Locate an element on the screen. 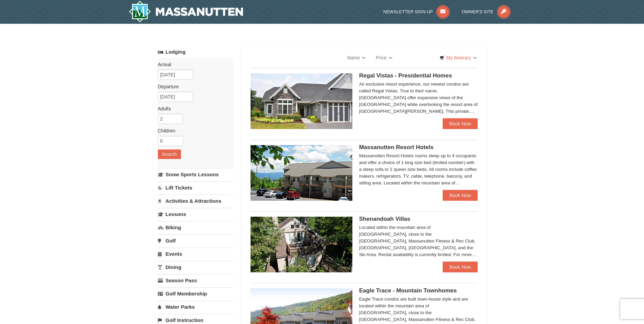 Image resolution: width=644 pixels, height=324 pixels. a: Season Pass is located at coordinates (195, 280).